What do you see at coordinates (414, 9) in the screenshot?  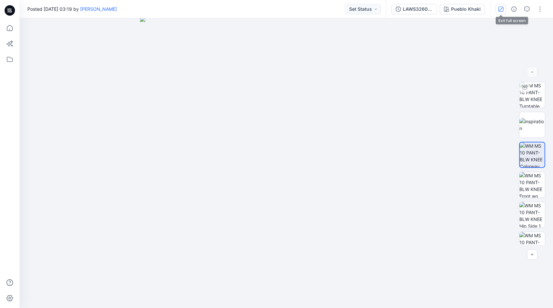 I see `button: LAWS3260008_MIXED MEDIA LEGGING` at bounding box center [414, 9].